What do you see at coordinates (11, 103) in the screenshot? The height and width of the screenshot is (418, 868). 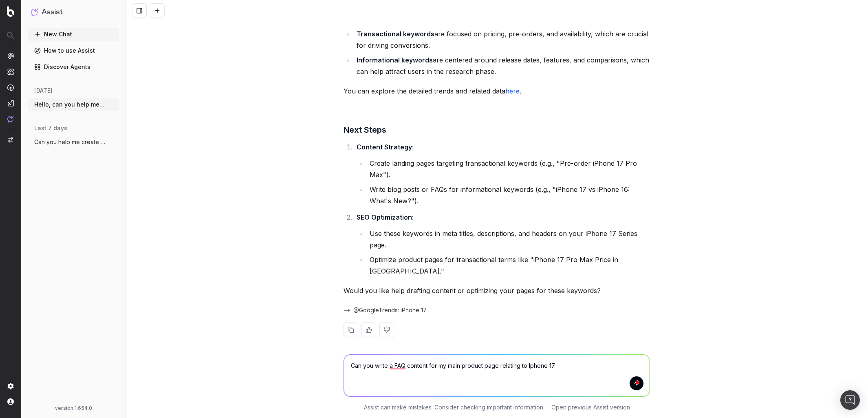 I see `img: Studio` at bounding box center [11, 103].